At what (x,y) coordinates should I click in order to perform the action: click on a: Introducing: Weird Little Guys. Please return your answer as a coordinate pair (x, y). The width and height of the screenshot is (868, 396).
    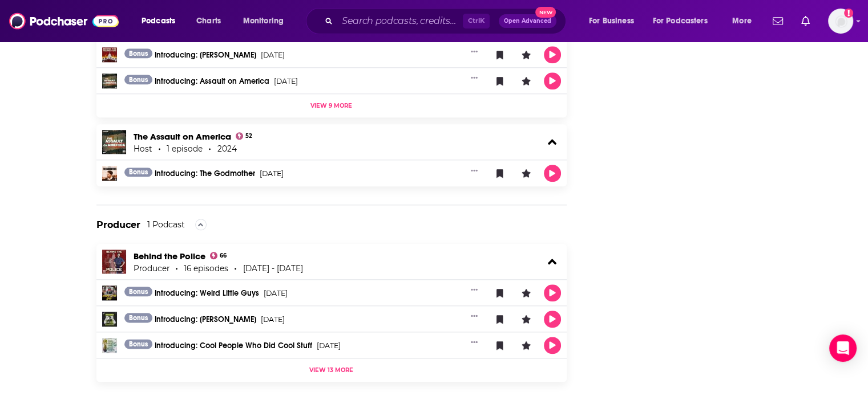
    Looking at the image, I should click on (207, 293).